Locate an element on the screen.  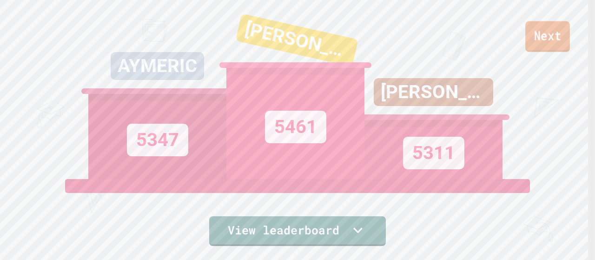
a: Next is located at coordinates (547, 37).